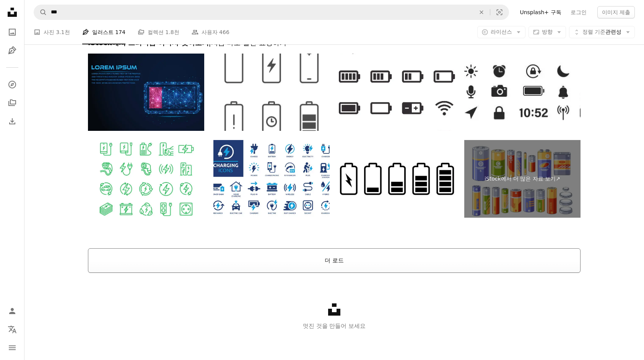 The height and width of the screenshot is (360, 644). I want to click on img: 배터리 충전 수준 아이콘은 비어 있는 것부터 가득 찬 것까지 벡터를 가지고 있습니다, so click(397, 179).